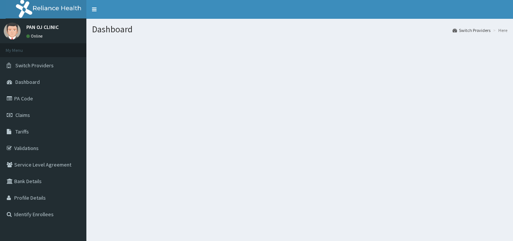 This screenshot has height=241, width=513. Describe the element at coordinates (499, 30) in the screenshot. I see `li: Here` at that location.